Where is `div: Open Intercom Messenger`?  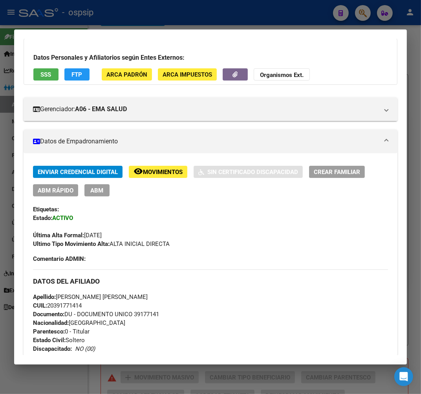 div: Open Intercom Messenger is located at coordinates (404, 377).